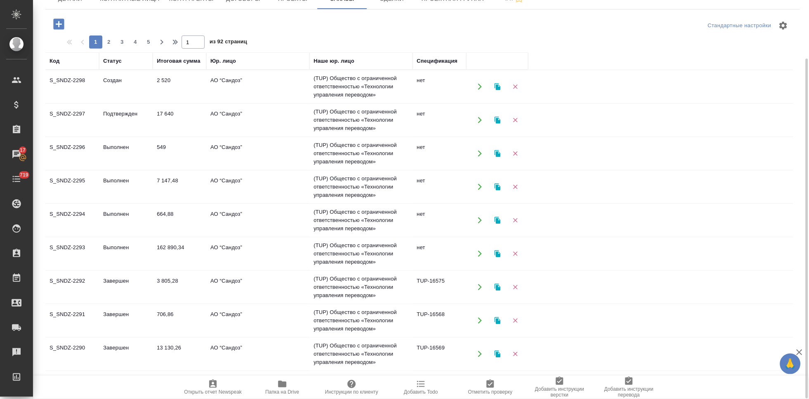  What do you see at coordinates (135, 42) in the screenshot?
I see `button: 4` at bounding box center [135, 42].